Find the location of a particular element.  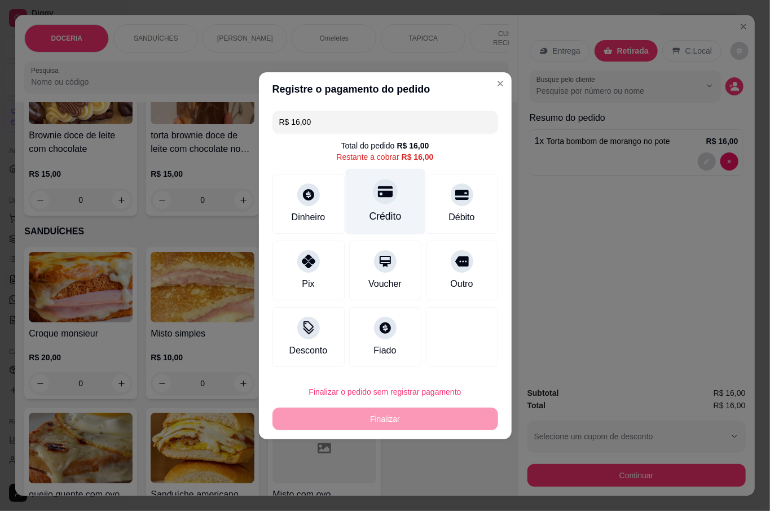

div: Dinheiro is located at coordinates (309, 217).